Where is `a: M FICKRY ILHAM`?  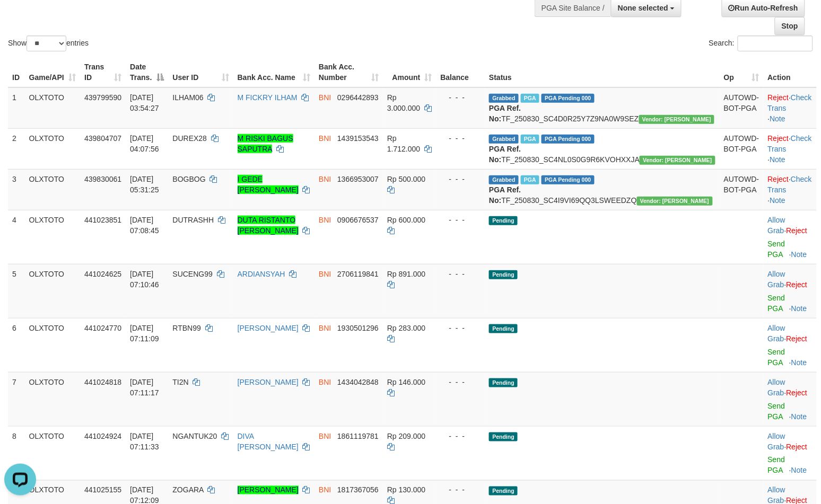 a: M FICKRY ILHAM is located at coordinates (267, 98).